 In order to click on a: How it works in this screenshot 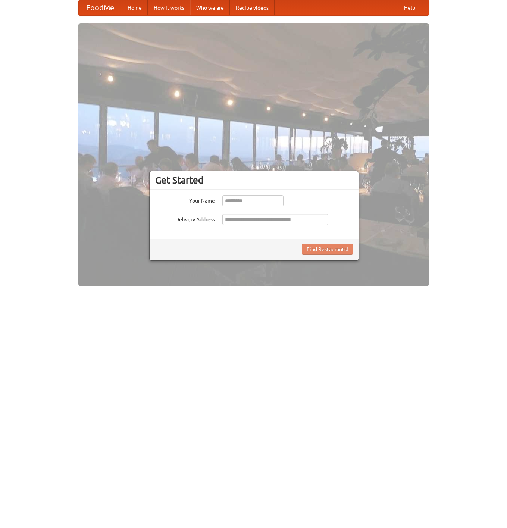, I will do `click(169, 8)`.